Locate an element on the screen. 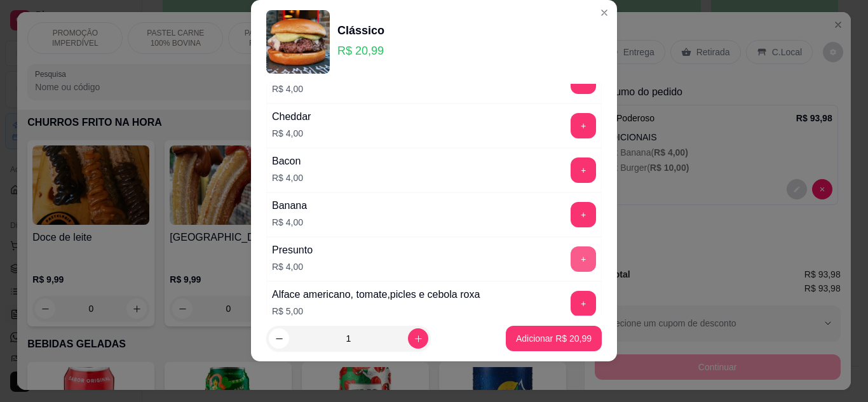  div: Bacon is located at coordinates (287, 162).